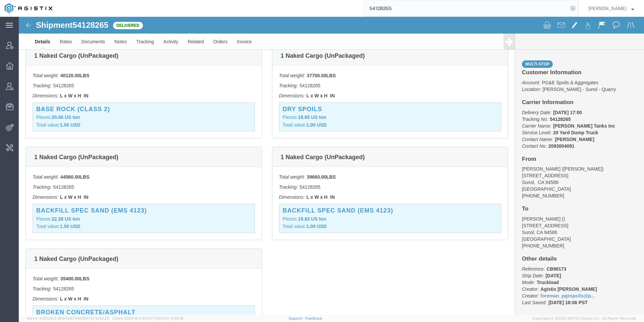 The width and height of the screenshot is (644, 322). I want to click on span: Don'Jon Kelly, so click(607, 8).